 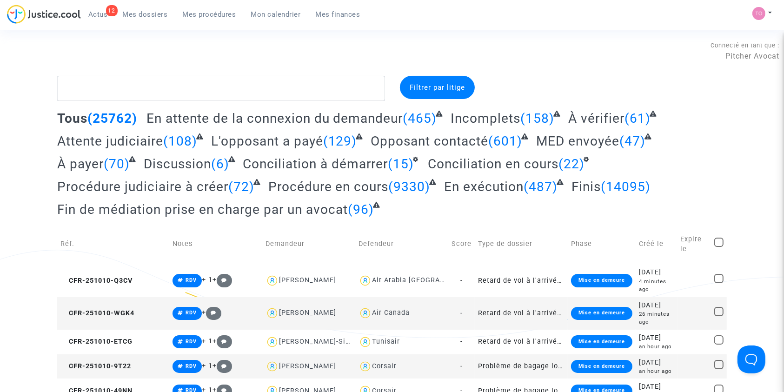 I want to click on span: Filtrer par litige, so click(x=437, y=87).